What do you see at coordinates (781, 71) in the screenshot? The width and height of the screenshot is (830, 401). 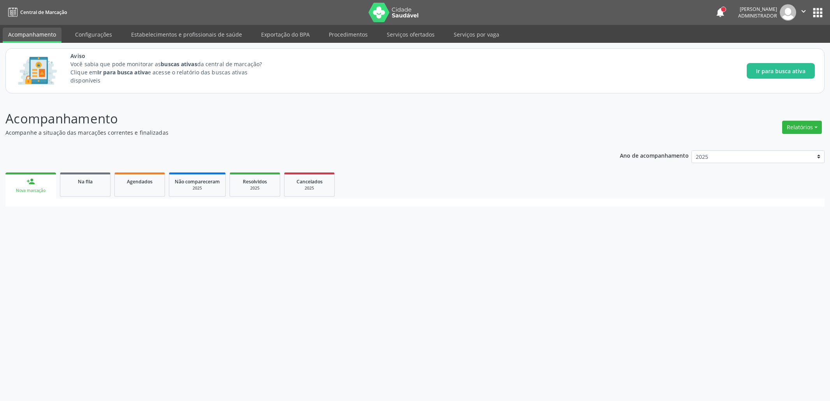 I see `span: Ir para busca ativa` at bounding box center [781, 71].